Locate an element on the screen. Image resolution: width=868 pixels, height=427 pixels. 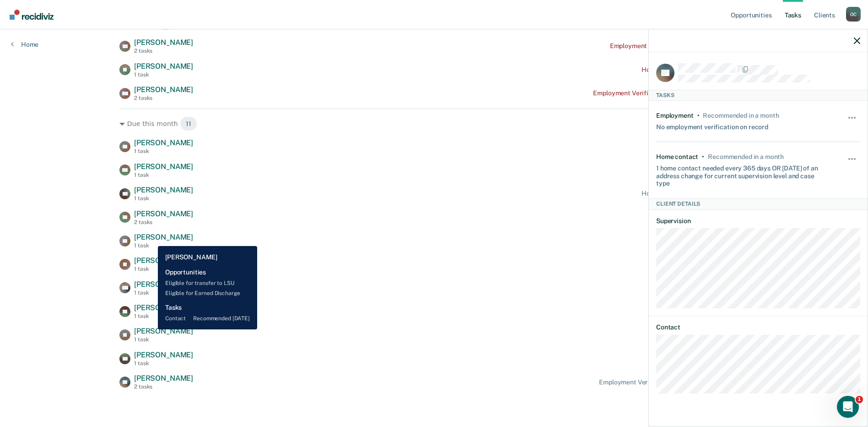
dt: Contact is located at coordinates (758, 327).